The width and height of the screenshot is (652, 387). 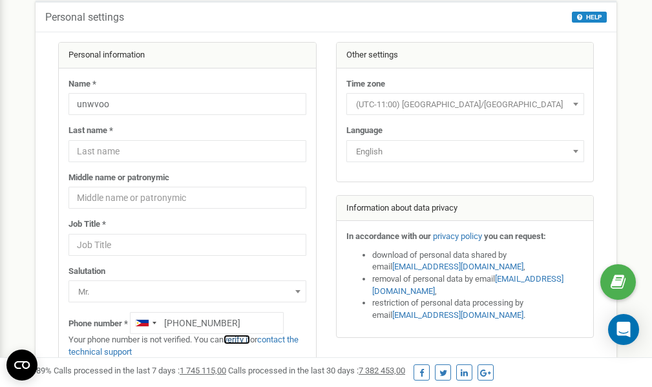 What do you see at coordinates (479, 285) in the screenshot?
I see `li: removal of personal data by email ,` at bounding box center [479, 285].